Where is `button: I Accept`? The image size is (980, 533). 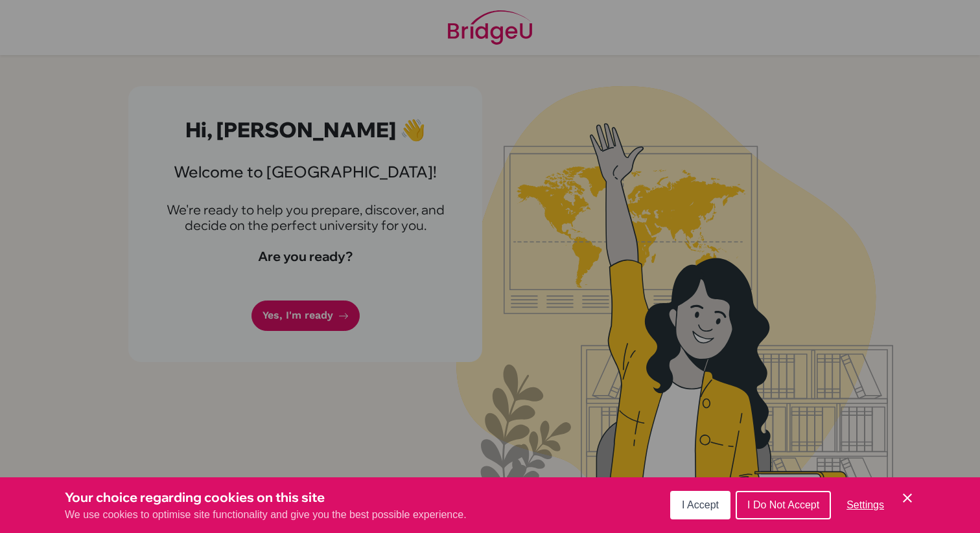
button: I Accept is located at coordinates (700, 505).